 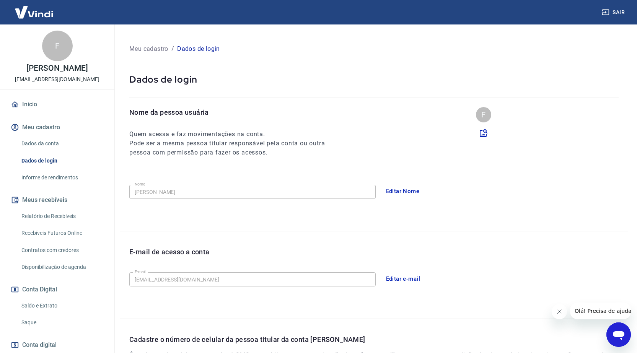 I want to click on a: Dados da conta, so click(x=62, y=143).